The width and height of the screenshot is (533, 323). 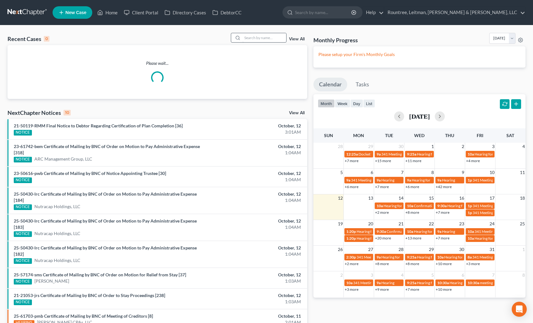 I want to click on a: 25-61703-pmb Certificate of Mailing by BNC of Meeting of Creditors [8], so click(x=83, y=316).